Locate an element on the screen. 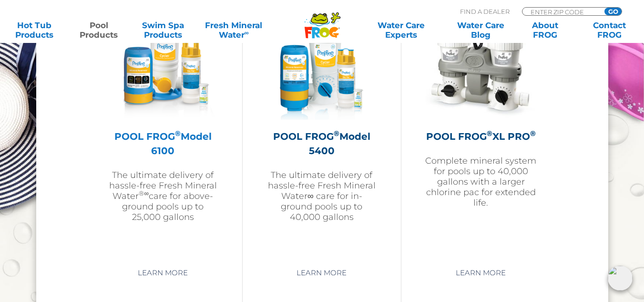  a: ContactFROG is located at coordinates (609, 30).